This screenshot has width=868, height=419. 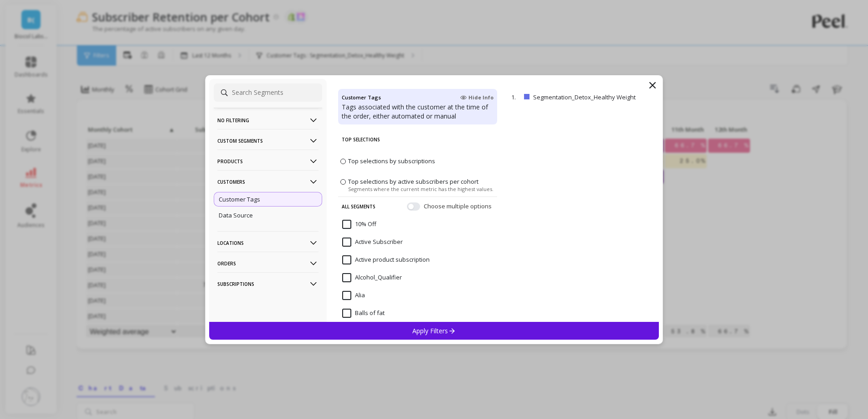 What do you see at coordinates (268, 161) in the screenshot?
I see `p: Products` at bounding box center [268, 161].